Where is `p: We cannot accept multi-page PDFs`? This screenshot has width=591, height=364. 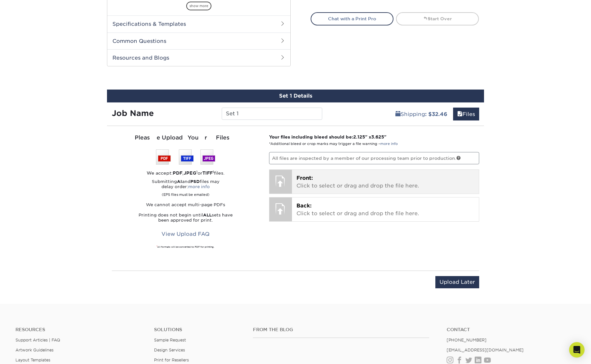 p: We cannot accept multi-page PDFs is located at coordinates (186, 205).